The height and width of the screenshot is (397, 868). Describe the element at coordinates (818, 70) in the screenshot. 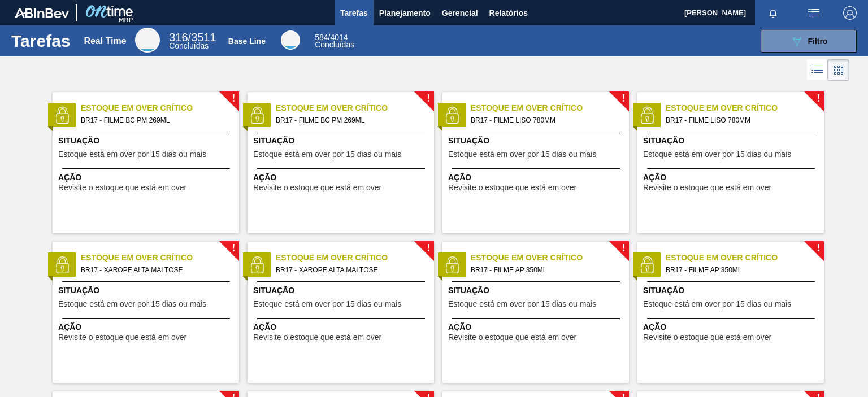

I see `div: Visão em Lista` at that location.